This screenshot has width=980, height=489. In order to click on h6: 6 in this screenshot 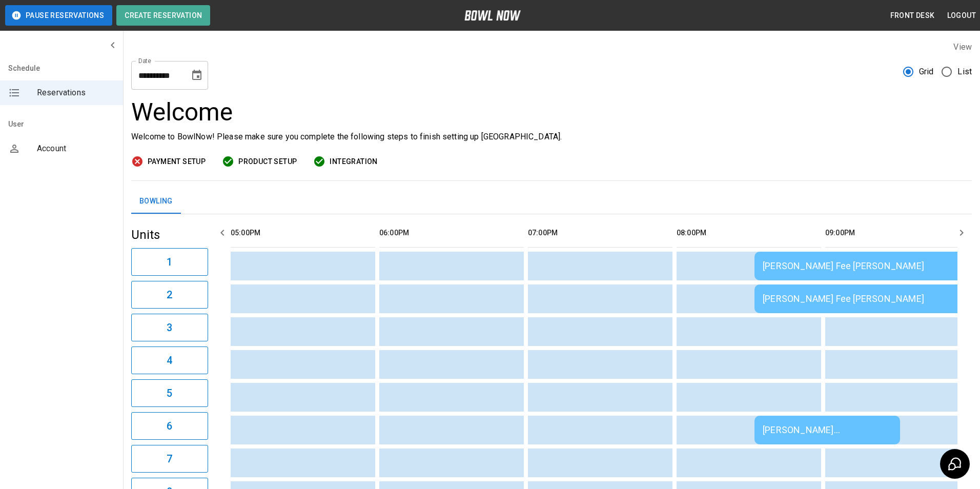, I will do `click(169, 427)`.